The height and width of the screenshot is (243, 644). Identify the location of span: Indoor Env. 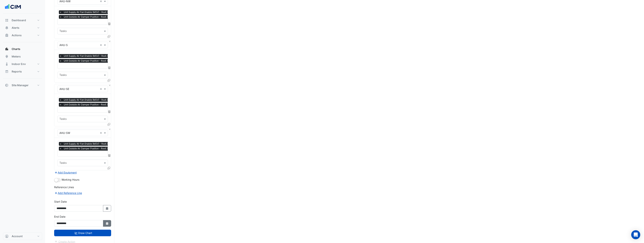
(19, 64).